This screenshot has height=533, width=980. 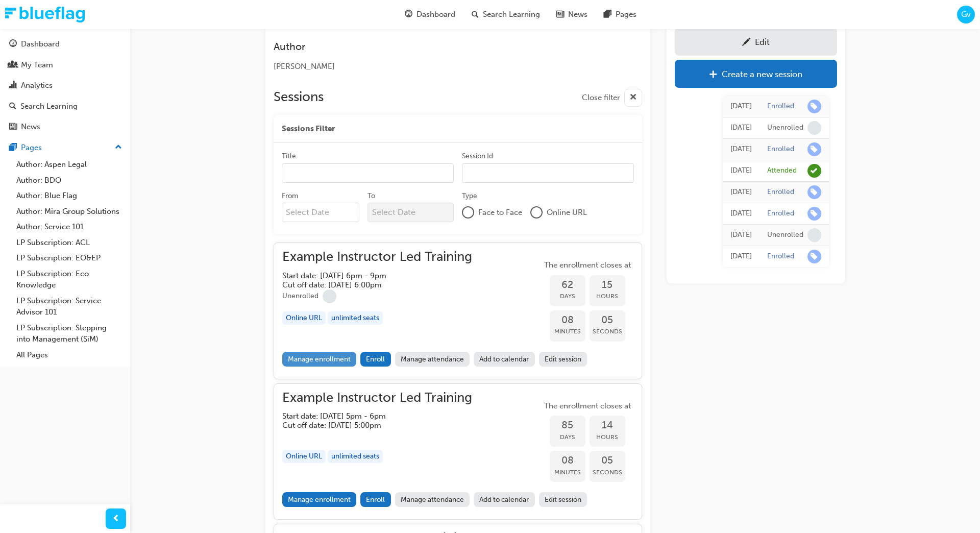 What do you see at coordinates (588, 265) in the screenshot?
I see `span: The enrollment closes at` at bounding box center [588, 265].